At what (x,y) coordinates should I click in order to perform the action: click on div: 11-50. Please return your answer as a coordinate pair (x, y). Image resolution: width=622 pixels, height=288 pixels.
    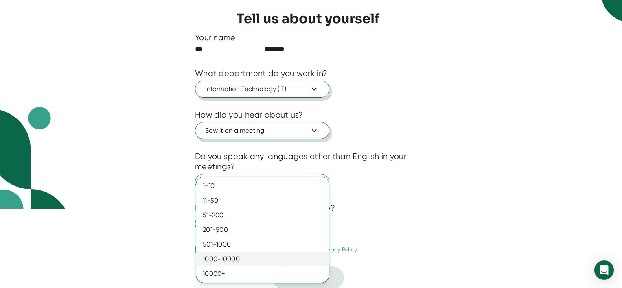
    Looking at the image, I should click on (263, 201).